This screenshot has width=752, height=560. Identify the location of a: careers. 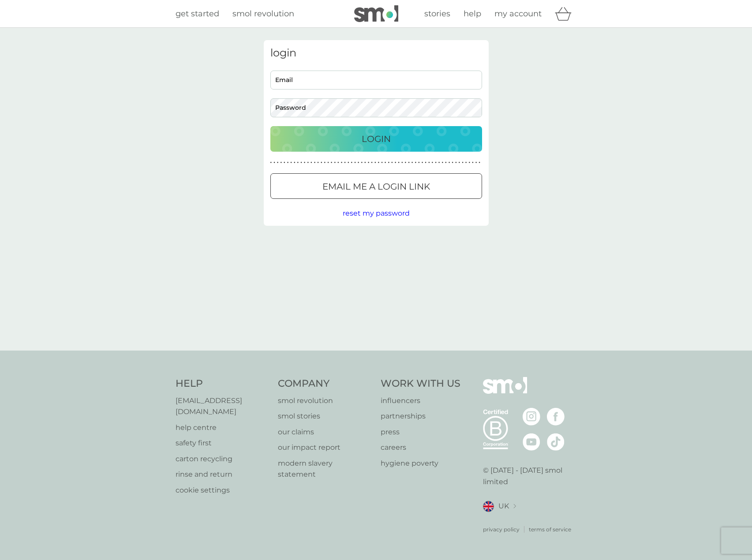
(421, 448).